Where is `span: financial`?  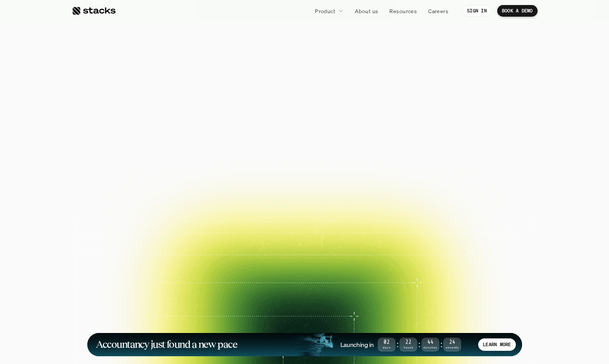
span: financial is located at coordinates (294, 74).